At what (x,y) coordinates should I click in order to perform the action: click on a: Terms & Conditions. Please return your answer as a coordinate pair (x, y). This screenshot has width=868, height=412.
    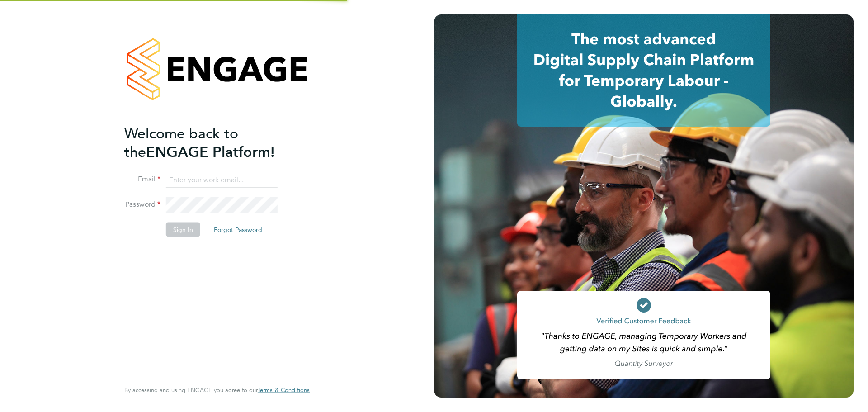
    Looking at the image, I should click on (283, 390).